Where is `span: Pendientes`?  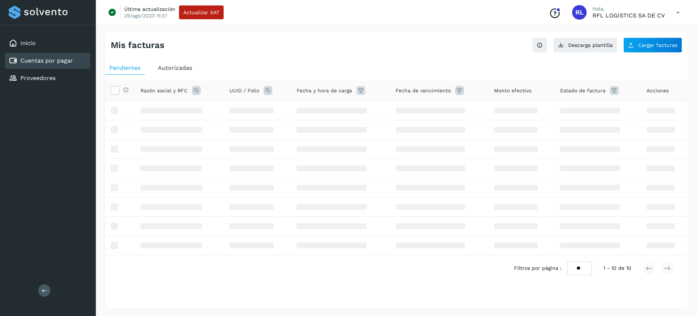
span: Pendientes is located at coordinates (125, 68).